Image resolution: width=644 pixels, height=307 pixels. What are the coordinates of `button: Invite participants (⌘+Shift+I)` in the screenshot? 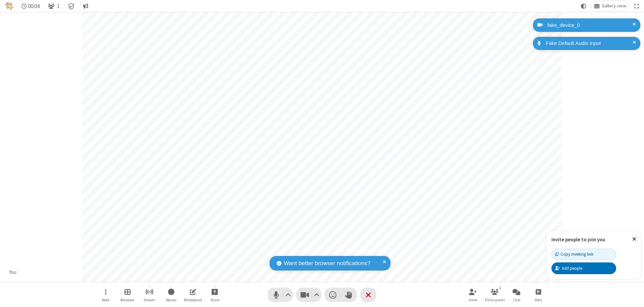 It's located at (473, 294).